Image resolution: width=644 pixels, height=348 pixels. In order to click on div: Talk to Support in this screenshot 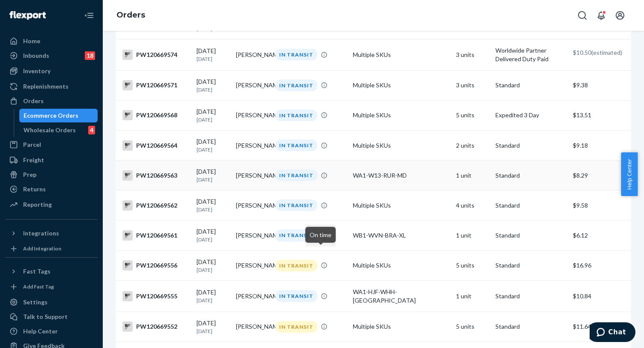, I will do `click(45, 316)`.